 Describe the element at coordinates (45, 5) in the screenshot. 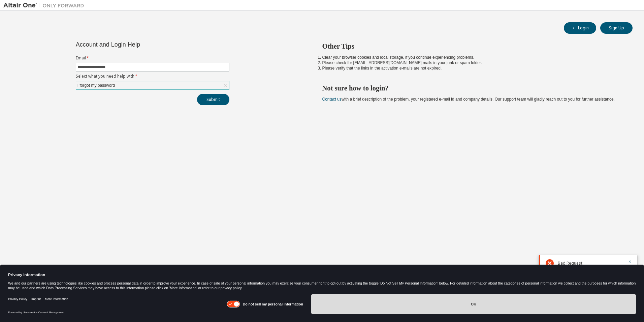

I see `img: Altair One` at that location.